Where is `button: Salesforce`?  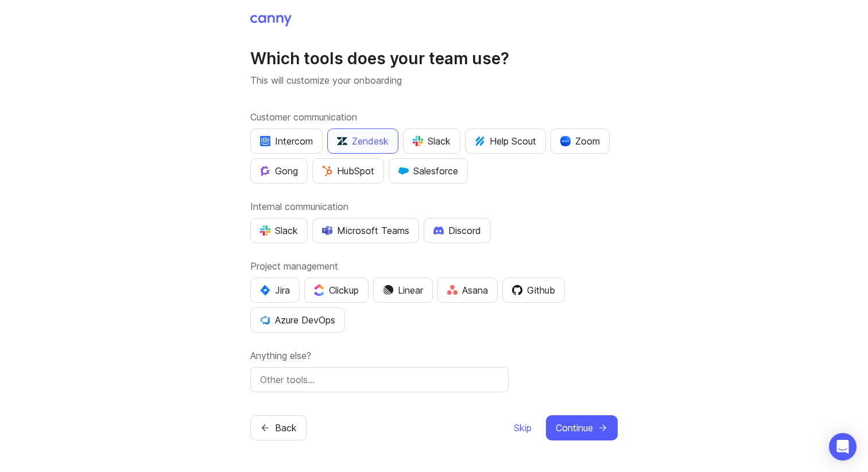
button: Salesforce is located at coordinates (429, 171).